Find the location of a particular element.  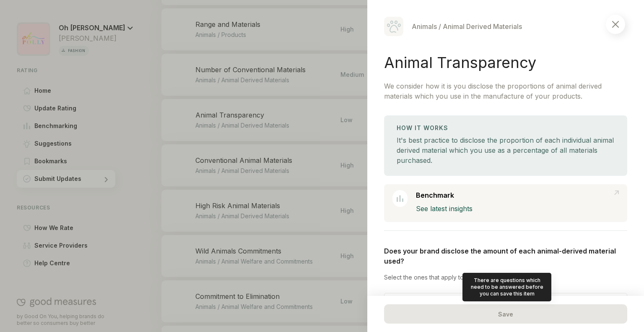

img: Close is located at coordinates (616, 24).